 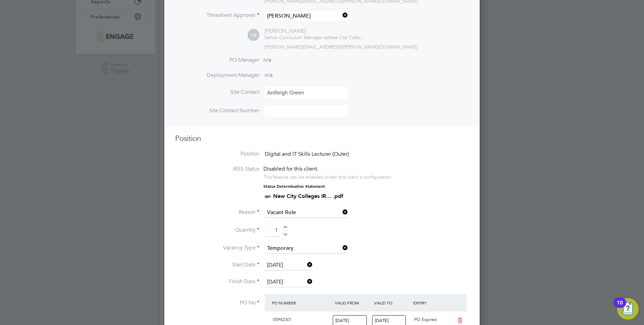 What do you see at coordinates (282, 319) in the screenshot?
I see `span: 05942301` at bounding box center [282, 319].